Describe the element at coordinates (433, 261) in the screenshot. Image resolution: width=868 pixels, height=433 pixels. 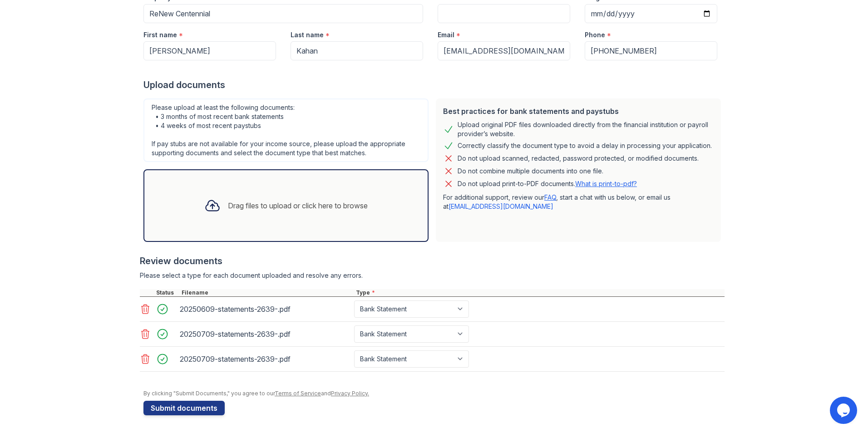
I see `div: Review documents` at that location.